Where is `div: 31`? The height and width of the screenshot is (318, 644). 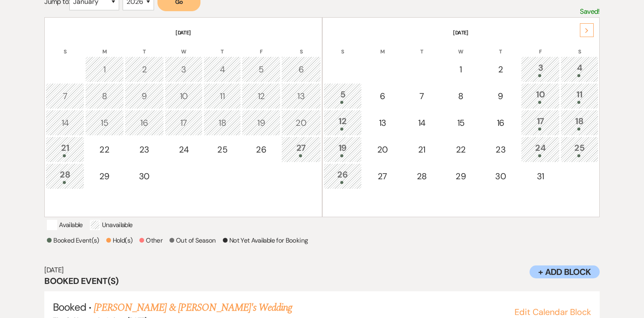
div: 31 is located at coordinates (540, 176).